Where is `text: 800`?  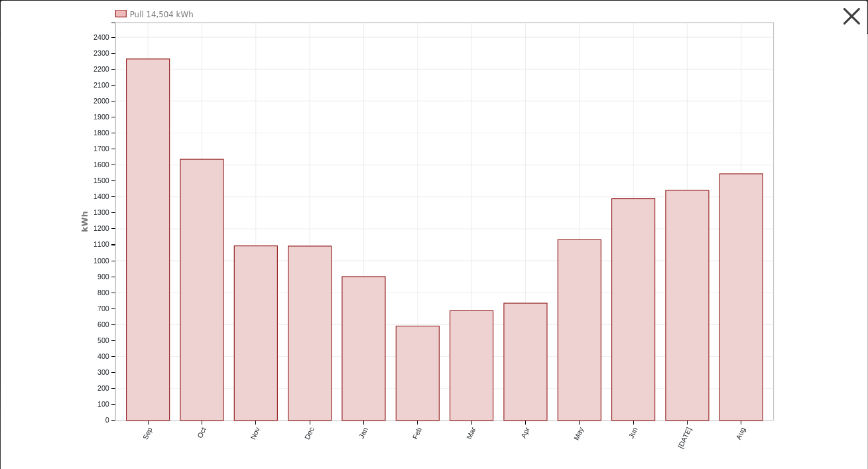
text: 800 is located at coordinates (103, 292).